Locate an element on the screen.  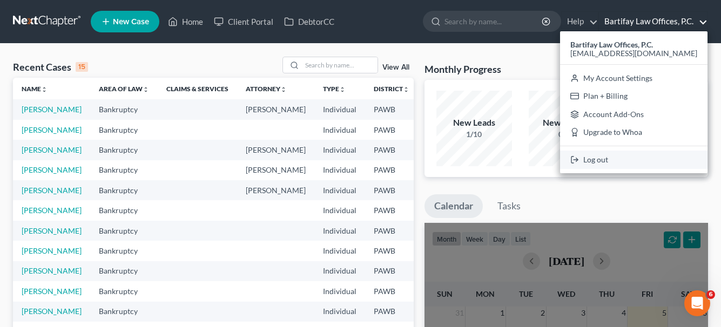
a: Log out is located at coordinates (634, 160).